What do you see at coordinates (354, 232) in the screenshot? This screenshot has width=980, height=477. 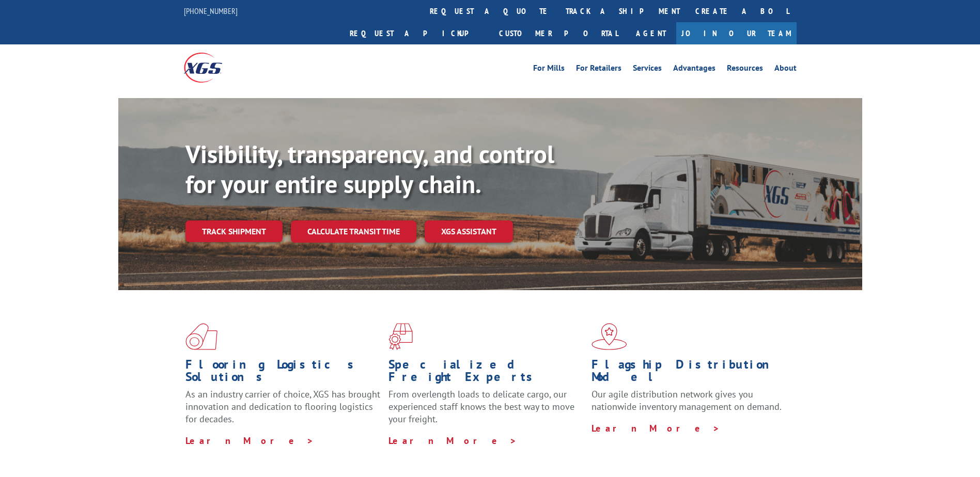 I see `a: Calculate transit time` at bounding box center [354, 232].